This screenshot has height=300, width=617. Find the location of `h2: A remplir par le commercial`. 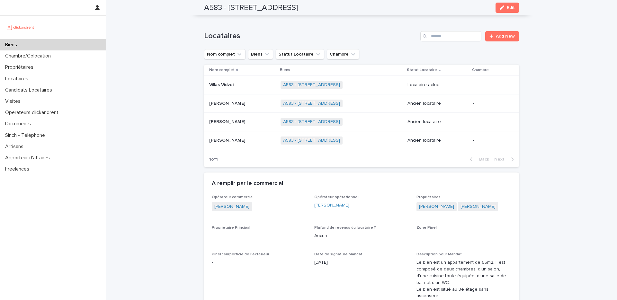

h2: A remplir par le commercial is located at coordinates (248, 184).